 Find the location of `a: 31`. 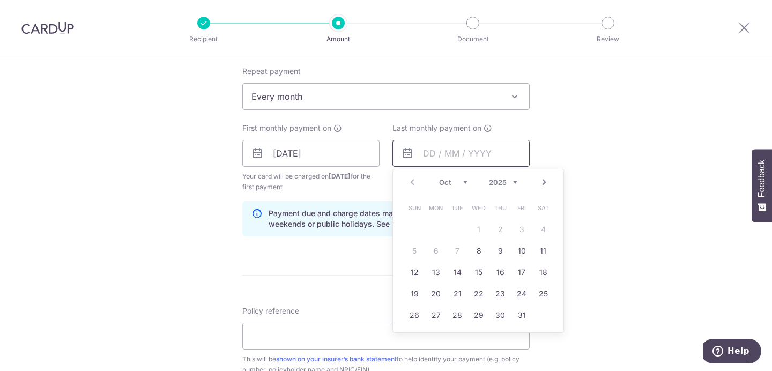

a: 31 is located at coordinates (521, 315).